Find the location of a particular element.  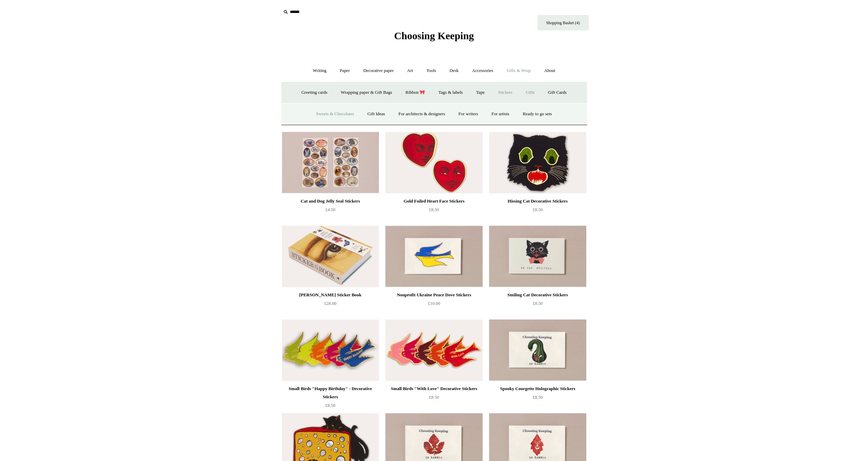

a: Spooky Courgette Holographic Stickers Spooky Courgette Holographic Stickers is located at coordinates (538, 350).